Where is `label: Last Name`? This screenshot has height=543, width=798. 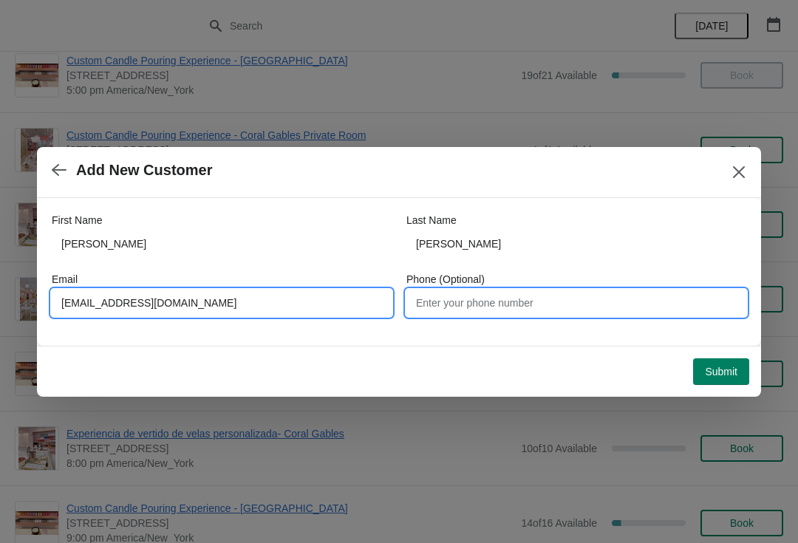 label: Last Name is located at coordinates (431, 220).